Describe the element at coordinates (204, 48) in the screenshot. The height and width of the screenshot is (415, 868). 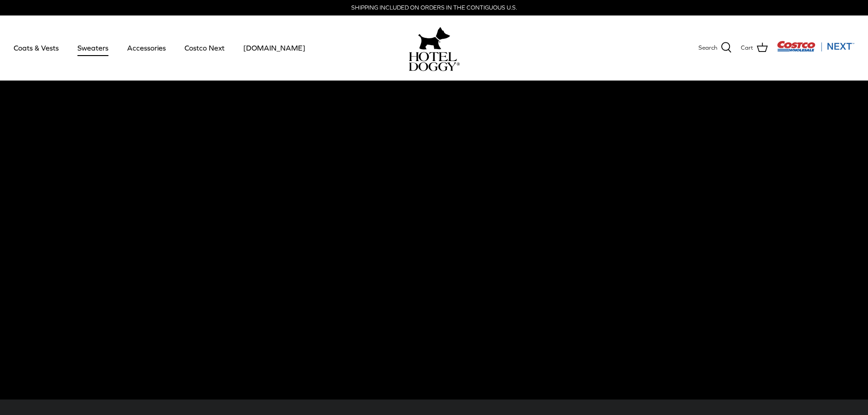
I see `a: Costco Next` at that location.